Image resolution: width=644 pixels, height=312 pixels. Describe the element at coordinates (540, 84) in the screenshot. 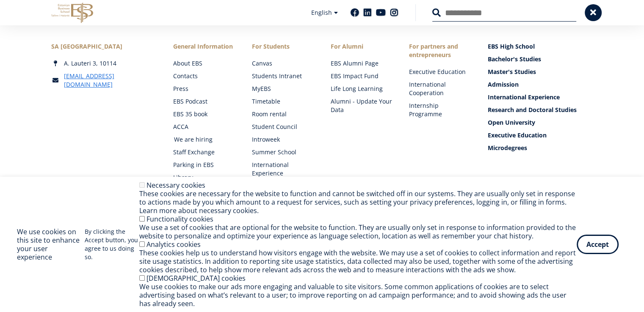

I see `a: Admission` at that location.